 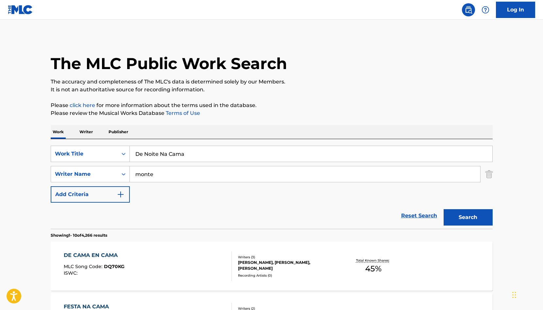 What do you see at coordinates (272, 82) in the screenshot?
I see `p: The accuracy and completeness of The MLC's data is determined solely by our Members.` at bounding box center [272, 82].